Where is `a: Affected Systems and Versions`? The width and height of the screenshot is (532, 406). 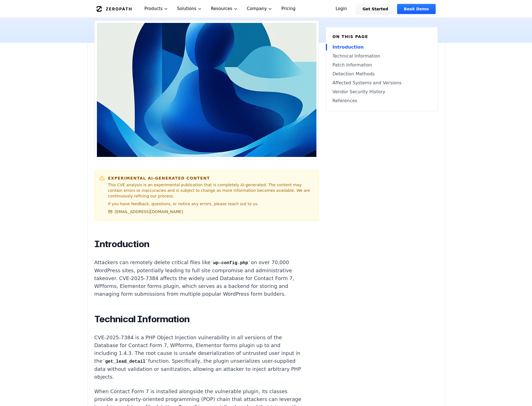 a: Affected Systems and Versions is located at coordinates (381, 83).